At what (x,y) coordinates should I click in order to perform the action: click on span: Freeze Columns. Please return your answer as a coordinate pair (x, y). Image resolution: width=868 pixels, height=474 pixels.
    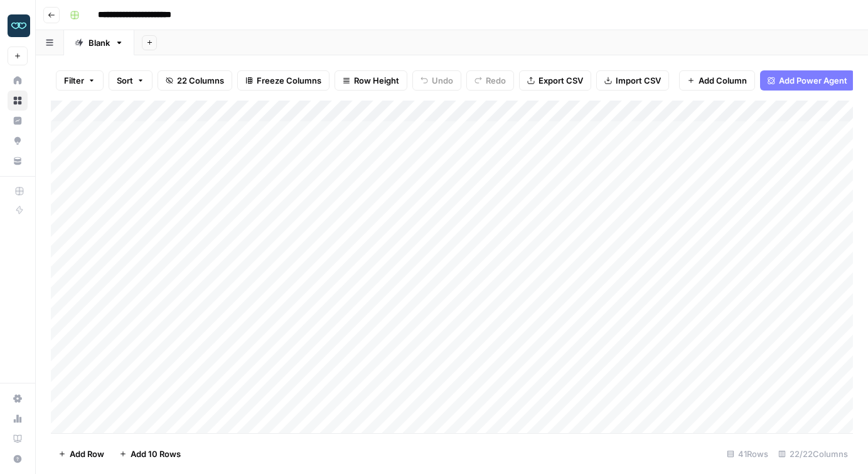
    Looking at the image, I should click on (289, 80).